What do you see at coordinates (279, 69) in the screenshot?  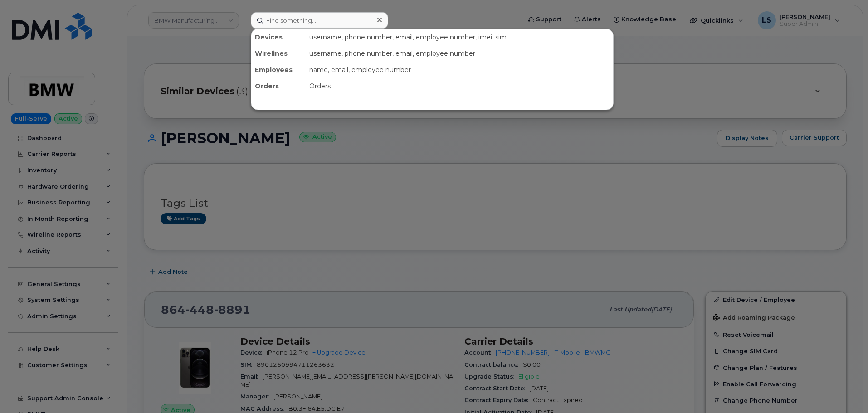 I see `div: Employees` at bounding box center [279, 69].